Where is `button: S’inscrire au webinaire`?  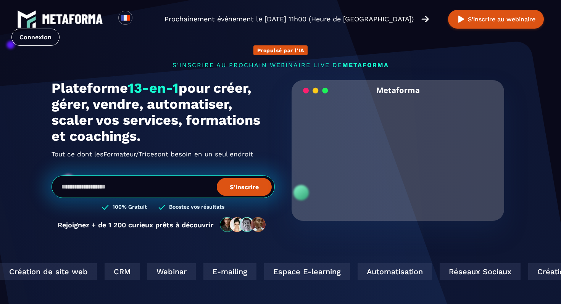
button: S’inscrire au webinaire is located at coordinates (496, 19).